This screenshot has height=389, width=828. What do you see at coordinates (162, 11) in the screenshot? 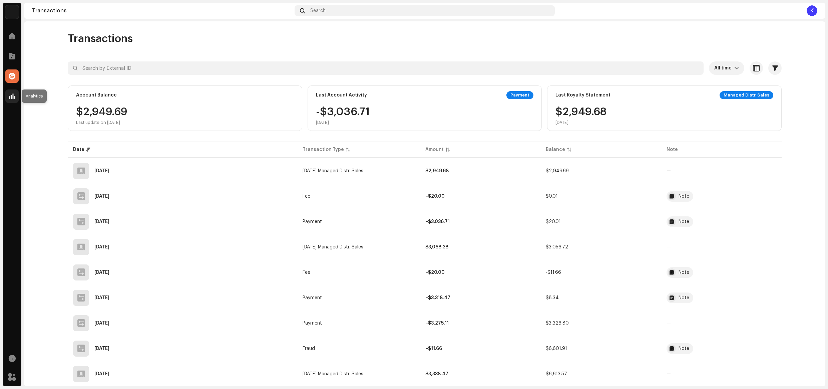
I see `div: Transactions` at bounding box center [162, 11].